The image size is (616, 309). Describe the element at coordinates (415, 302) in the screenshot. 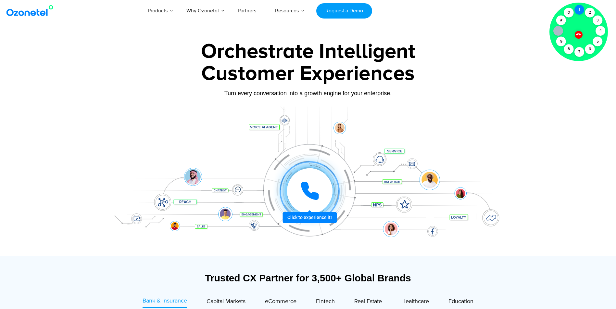

I see `a: Healthcare` at that location.